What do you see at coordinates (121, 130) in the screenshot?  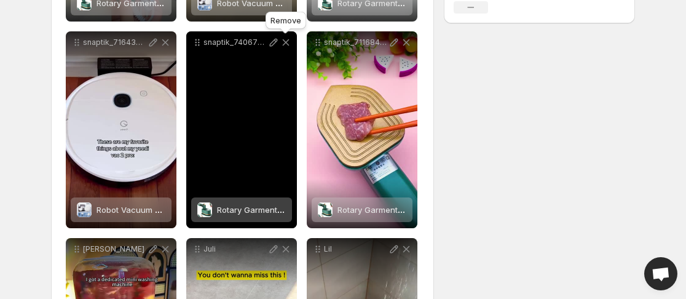 I see `div: snaptik_7164333229414173978Robot Vacuum CleanerRobot Vacuum Cleaner` at bounding box center [121, 130].